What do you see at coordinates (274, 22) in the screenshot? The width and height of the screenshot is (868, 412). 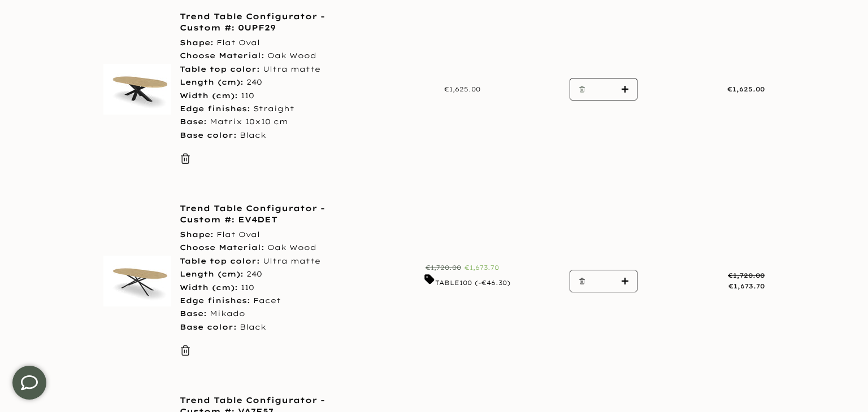 I see `a: Trend Table Configurator - Custom #: 0UPF29` at bounding box center [274, 22].